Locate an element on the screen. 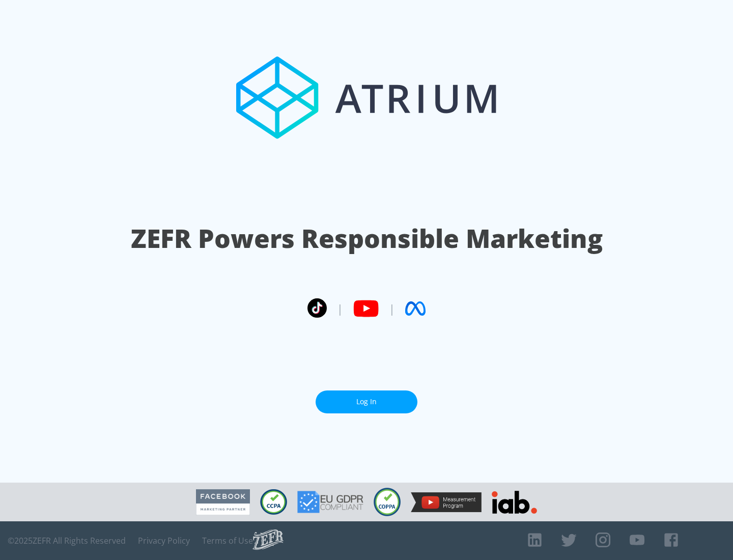  a: Privacy Policy is located at coordinates (164, 540).